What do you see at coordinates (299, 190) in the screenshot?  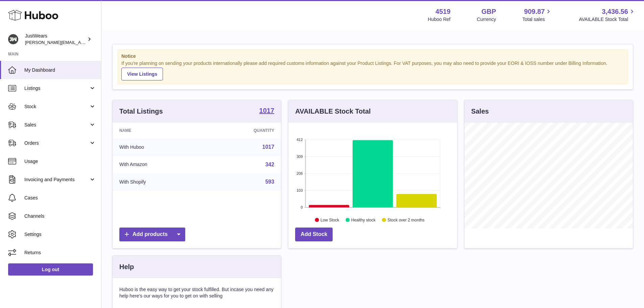 I see `text: 103` at bounding box center [299, 190].